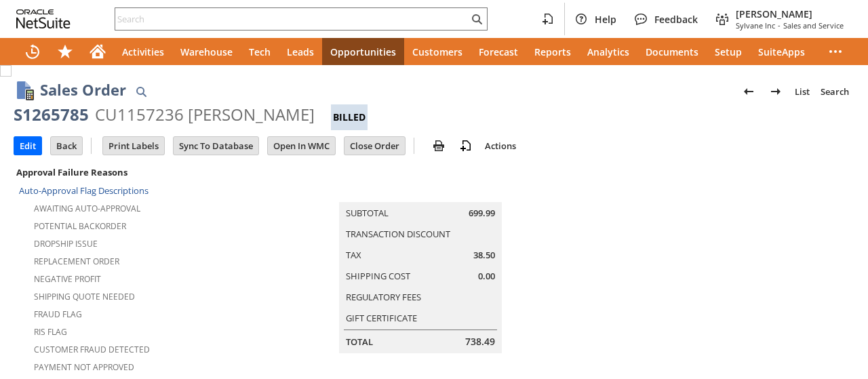  What do you see at coordinates (65, 52) in the screenshot?
I see `svg: Shortcuts` at bounding box center [65, 52].